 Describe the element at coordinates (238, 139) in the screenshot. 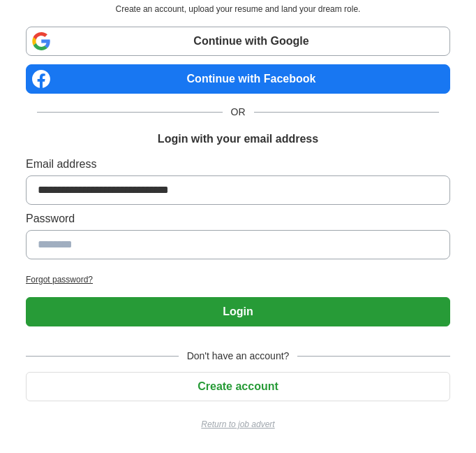

I see `h1: Login with your email address` at that location.